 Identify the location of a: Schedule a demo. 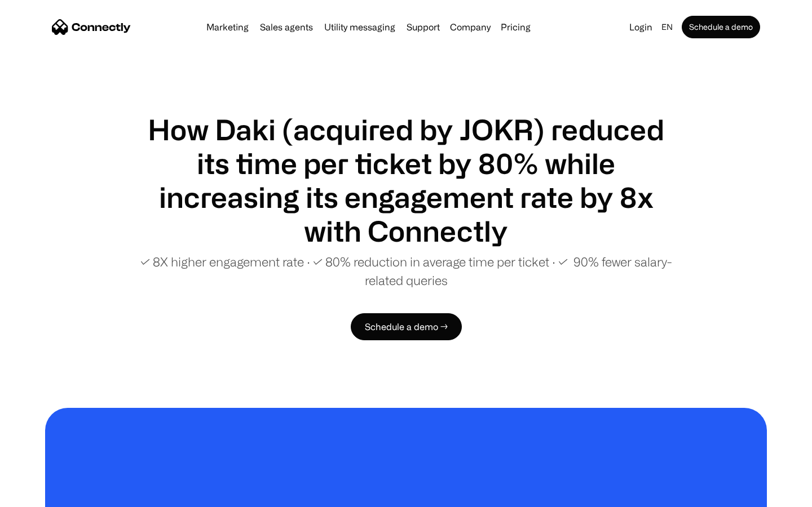
(721, 27).